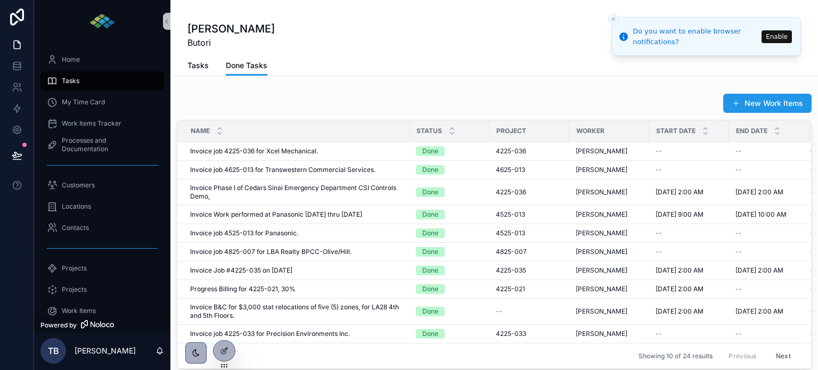 The height and width of the screenshot is (370, 818). Describe the element at coordinates (71, 60) in the screenshot. I see `span: Home` at that location.